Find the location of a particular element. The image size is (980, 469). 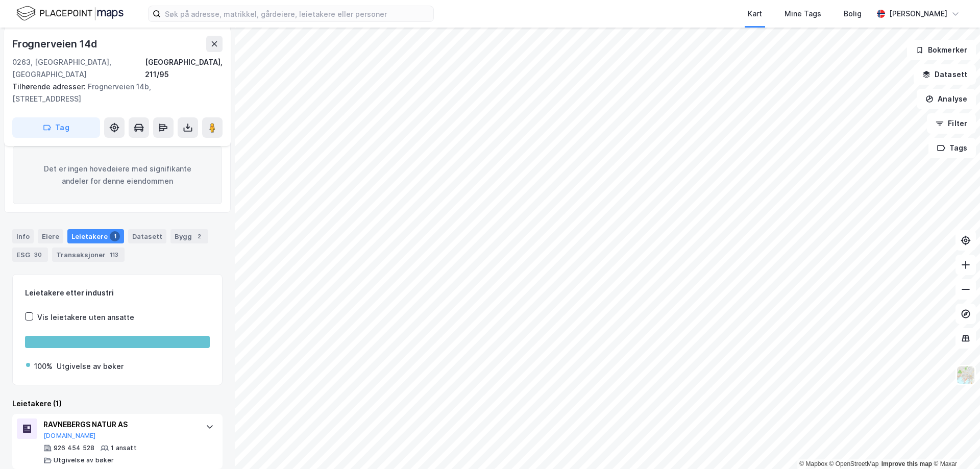

img: logo.f888ab2527a4732fd821a326f86c7f29.svg is located at coordinates (70, 13).